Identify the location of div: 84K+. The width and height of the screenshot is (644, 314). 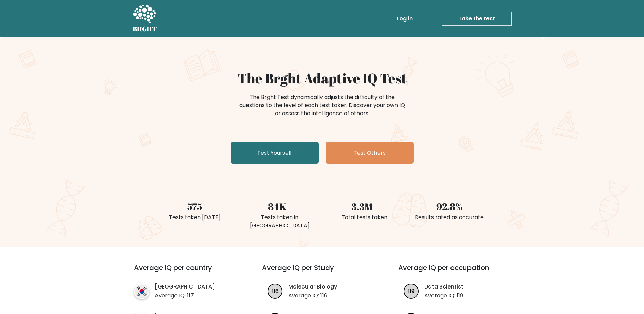
(280, 206).